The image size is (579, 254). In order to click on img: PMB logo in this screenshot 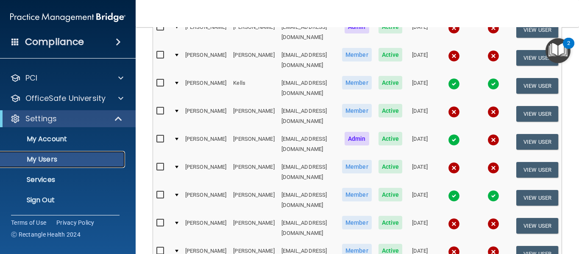, I will do `click(68, 17)`.